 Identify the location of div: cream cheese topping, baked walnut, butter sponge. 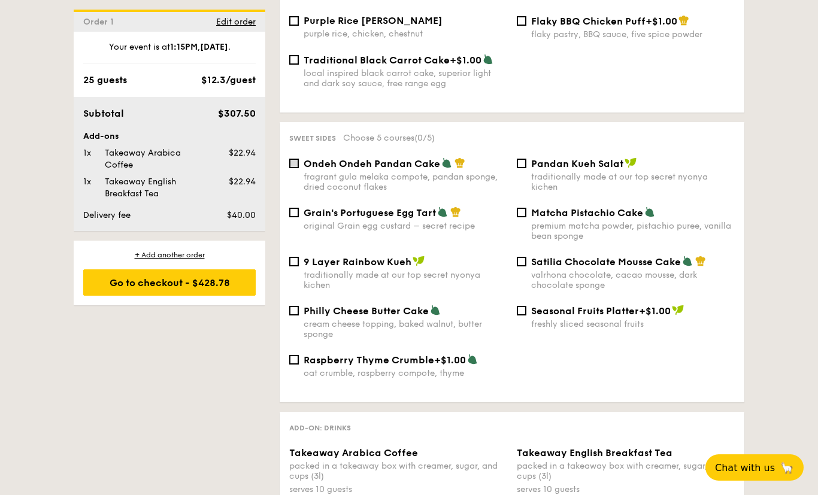
(405, 329).